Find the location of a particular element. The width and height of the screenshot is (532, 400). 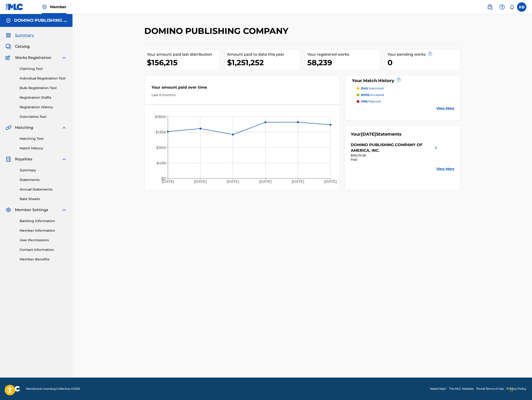

img: help is located at coordinates (502, 7).